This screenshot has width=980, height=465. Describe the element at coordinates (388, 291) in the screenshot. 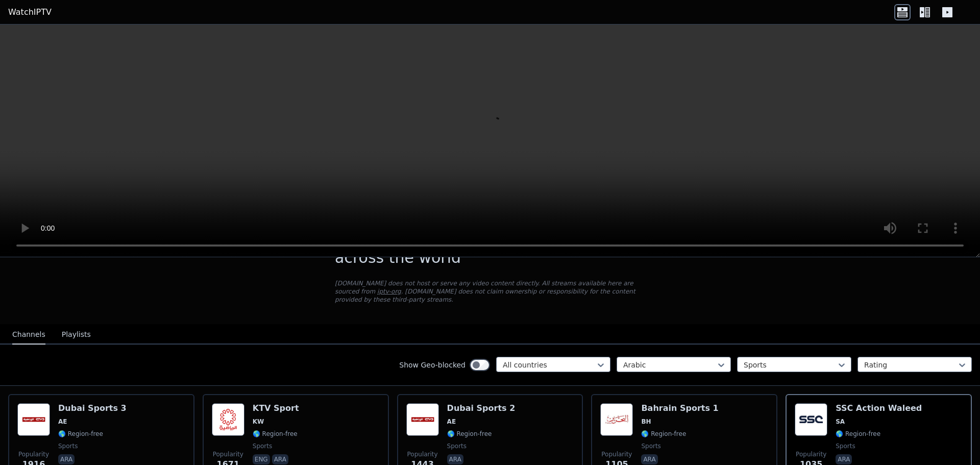

I see `a: iptv-org` at that location.